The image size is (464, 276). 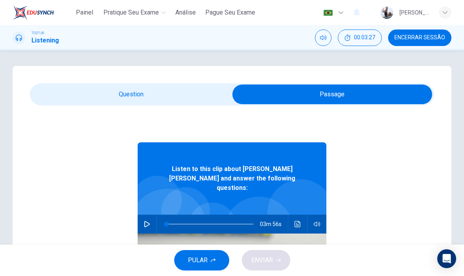 What do you see at coordinates (419, 38) in the screenshot?
I see `button: Encerrar Sessão` at bounding box center [419, 38].